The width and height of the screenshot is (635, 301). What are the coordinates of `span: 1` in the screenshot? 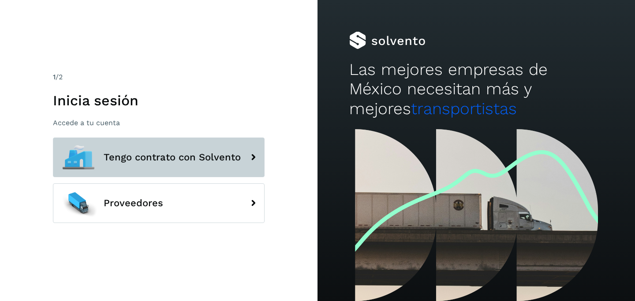 It's located at (54, 77).